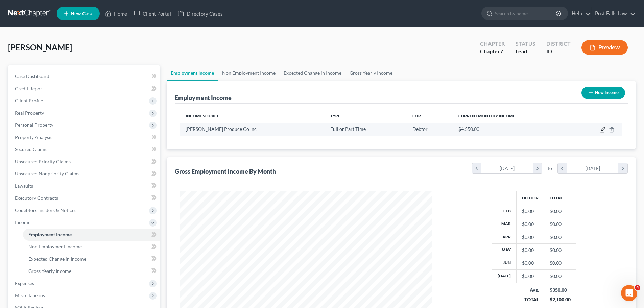 The image size is (644, 308). I want to click on th: May, so click(504, 250).